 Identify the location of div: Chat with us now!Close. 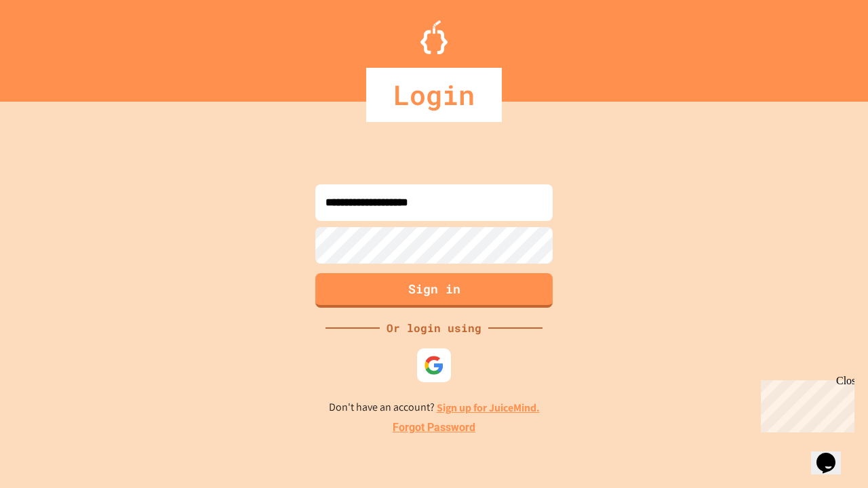
(49, 46).